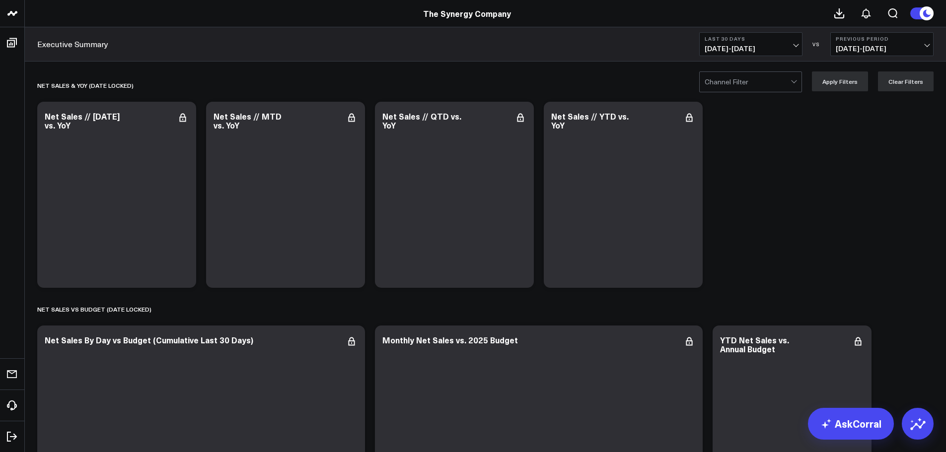  Describe the element at coordinates (467, 13) in the screenshot. I see `a: The Synergy Company` at that location.